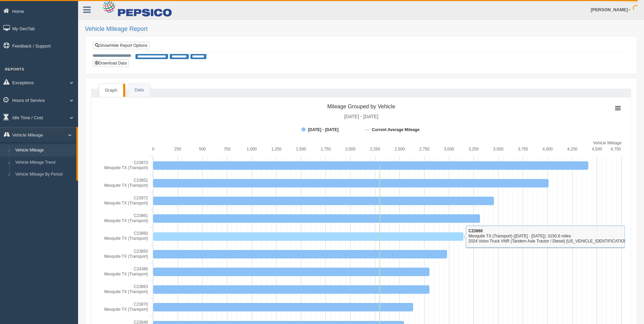 This screenshot has width=644, height=324. I want to click on text: 4,750, so click(616, 149).